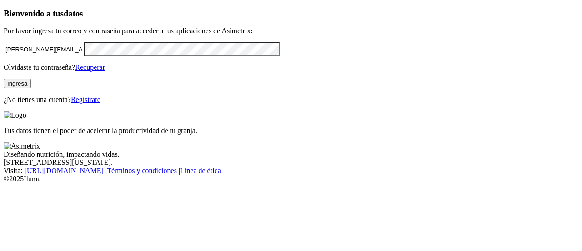  What do you see at coordinates (15, 115) in the screenshot?
I see `img: Logo` at bounding box center [15, 115].